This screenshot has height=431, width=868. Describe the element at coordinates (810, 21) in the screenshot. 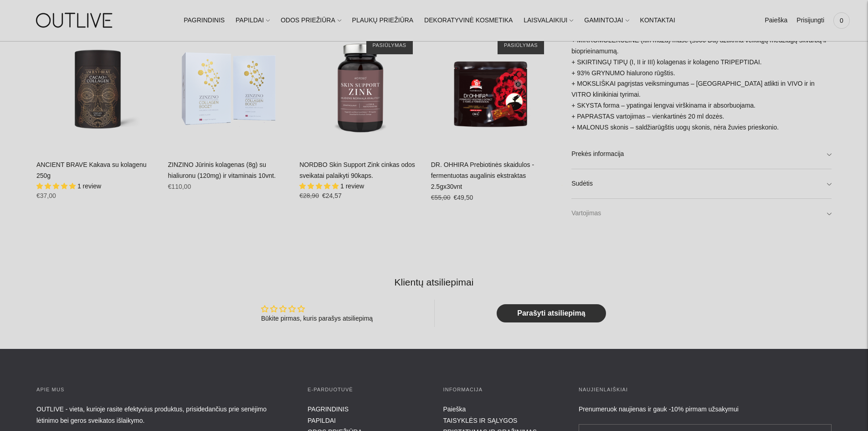

I see `a: Prisijungti` at that location.